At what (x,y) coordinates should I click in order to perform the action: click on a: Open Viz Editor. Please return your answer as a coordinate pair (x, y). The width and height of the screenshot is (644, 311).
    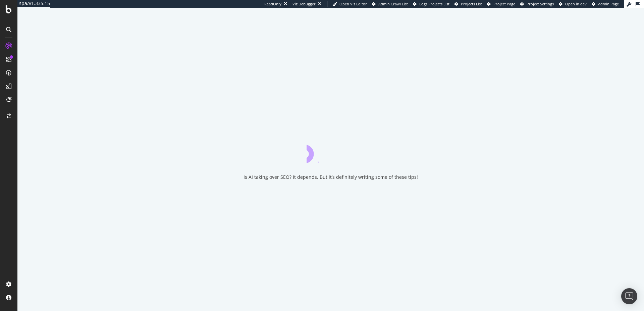
    Looking at the image, I should click on (350, 4).